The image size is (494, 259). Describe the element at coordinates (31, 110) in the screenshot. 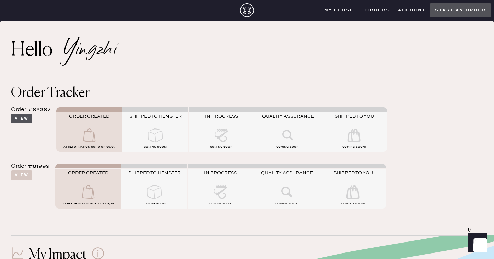

I see `div: Order #82387` at that location.